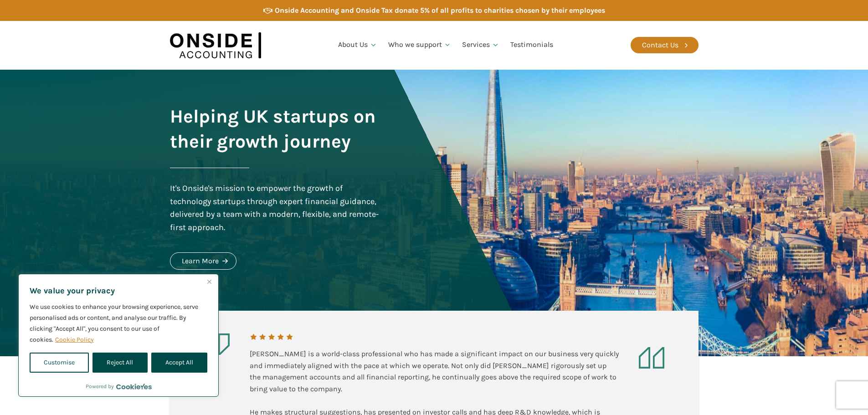 The image size is (868, 415). I want to click on img: Onside Accounting, so click(215, 45).